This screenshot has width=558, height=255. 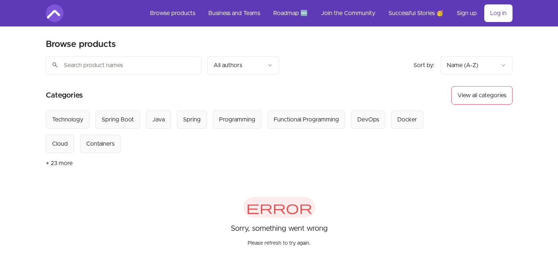 What do you see at coordinates (55, 65) in the screenshot?
I see `span: search` at bounding box center [55, 65].